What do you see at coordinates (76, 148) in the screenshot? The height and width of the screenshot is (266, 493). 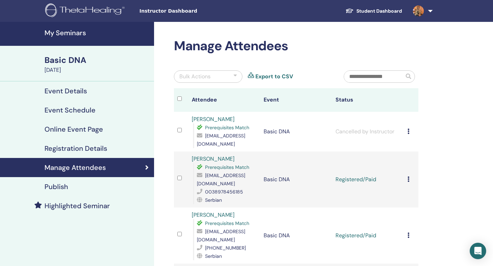 I see `h4: Registration Details` at bounding box center [76, 148].